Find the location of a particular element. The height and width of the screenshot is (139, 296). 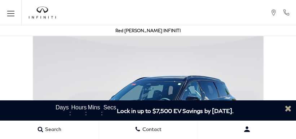

span: Days is located at coordinates (62, 107).